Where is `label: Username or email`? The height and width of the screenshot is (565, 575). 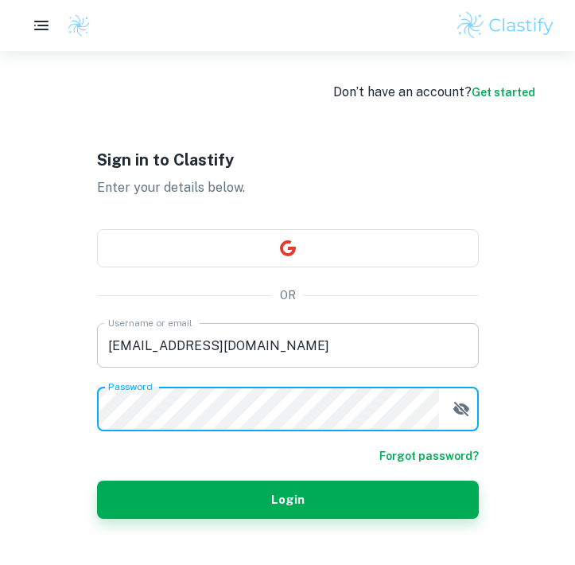
label: Username or email is located at coordinates (150, 322).